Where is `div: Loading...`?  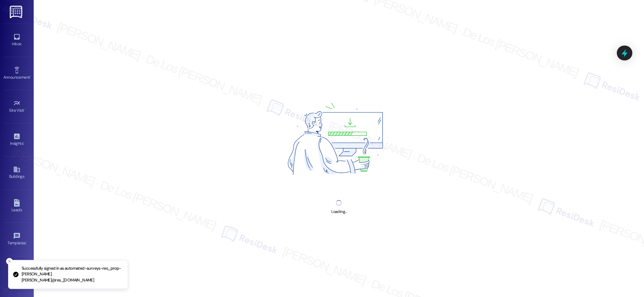 div: Loading... is located at coordinates (339, 211).